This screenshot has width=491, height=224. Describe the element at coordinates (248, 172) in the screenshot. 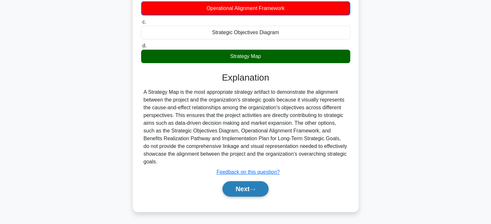

I see `u: Feedback on this question?` at that location.